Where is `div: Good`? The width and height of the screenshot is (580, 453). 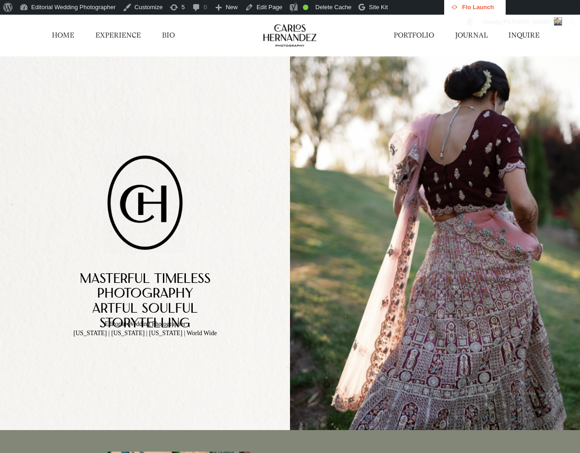 div: Good is located at coordinates (305, 7).